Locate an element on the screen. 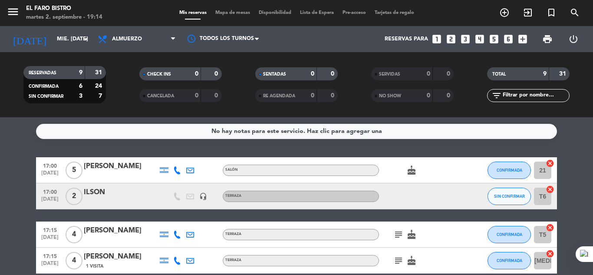 Image resolution: width=593 pixels, height=275 pixels. i: looks_4 is located at coordinates (480, 39).